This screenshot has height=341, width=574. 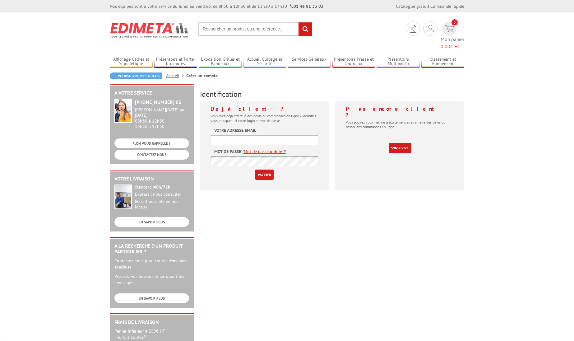 What do you see at coordinates (162, 187) in the screenshot?
I see `strong: 48h/72h` at bounding box center [162, 187].